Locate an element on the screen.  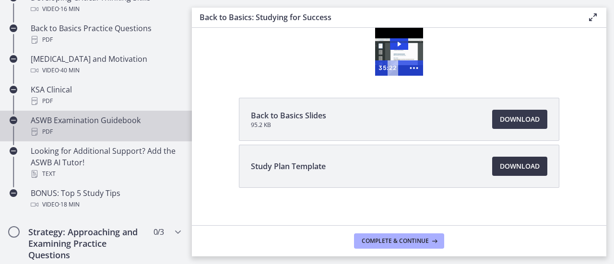
button: Complete & continue is located at coordinates (399, 241).